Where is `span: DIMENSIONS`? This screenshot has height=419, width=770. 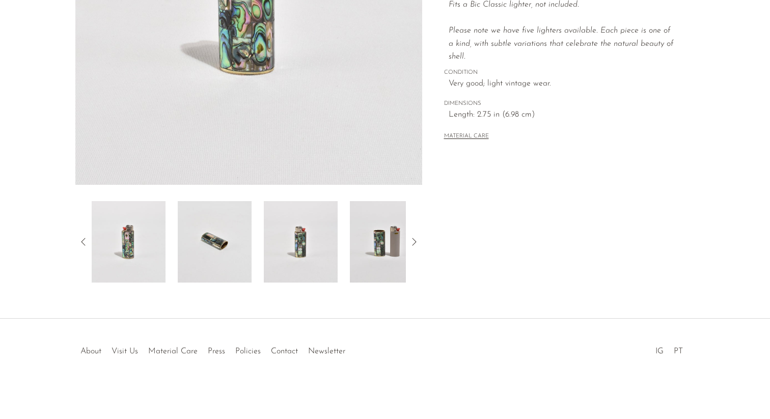
span: DIMENSIONS is located at coordinates (559, 104).